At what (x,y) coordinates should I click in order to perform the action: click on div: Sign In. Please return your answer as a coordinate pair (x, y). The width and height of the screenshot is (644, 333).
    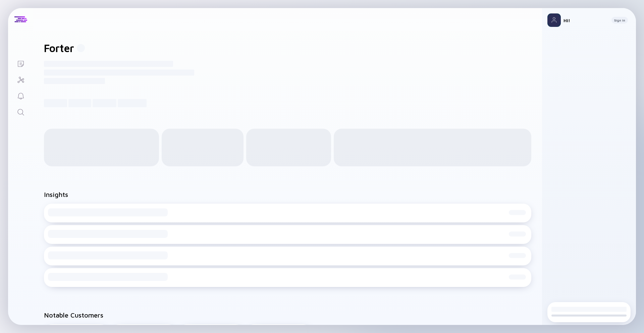
    Looking at the image, I should click on (620, 20).